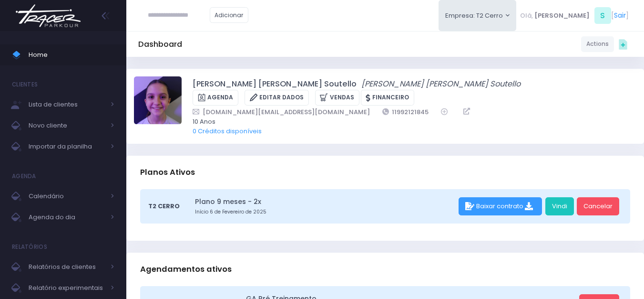 The height and width of the screenshot is (299, 644). Describe the element at coordinates (598, 206) in the screenshot. I see `a: Cancelar` at that location.